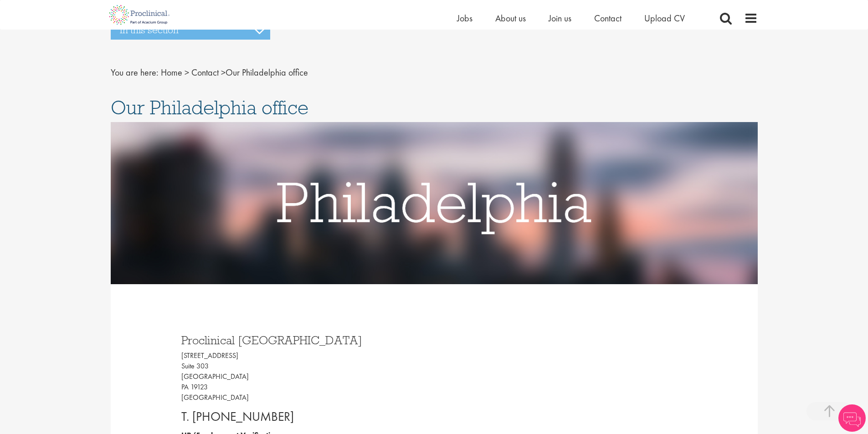 This screenshot has width=868, height=434. What do you see at coordinates (608, 18) in the screenshot?
I see `a: Contact` at bounding box center [608, 18].